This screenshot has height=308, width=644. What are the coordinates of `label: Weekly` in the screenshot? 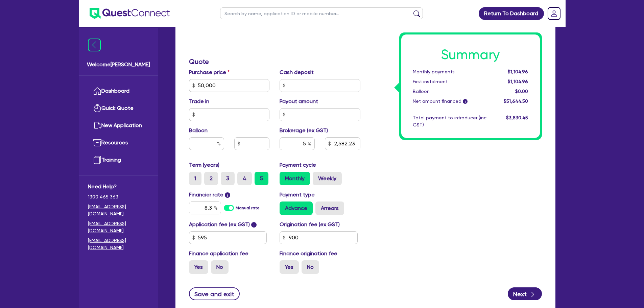 It's located at (327, 179).